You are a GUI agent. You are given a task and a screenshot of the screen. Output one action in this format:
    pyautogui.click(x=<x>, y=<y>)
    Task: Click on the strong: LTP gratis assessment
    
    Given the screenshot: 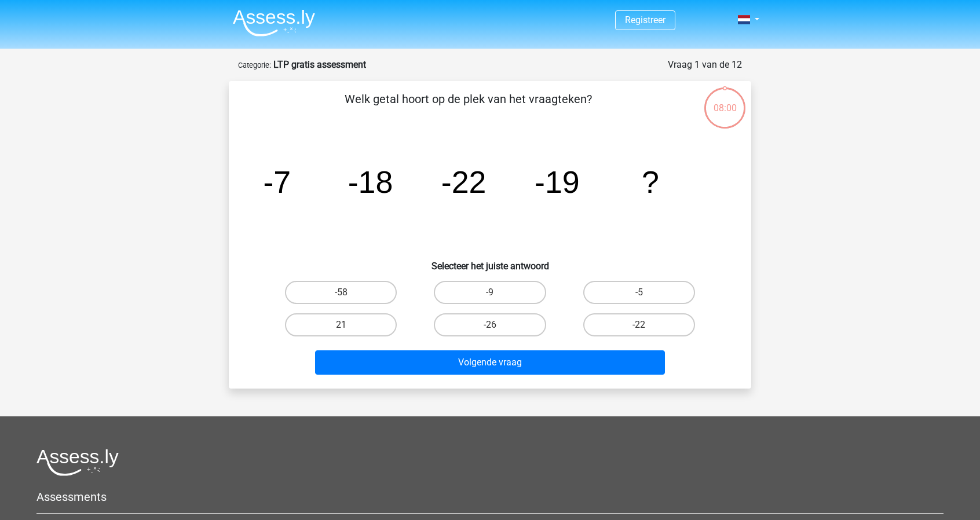 What is the action you would take?
    pyautogui.click(x=319, y=64)
    